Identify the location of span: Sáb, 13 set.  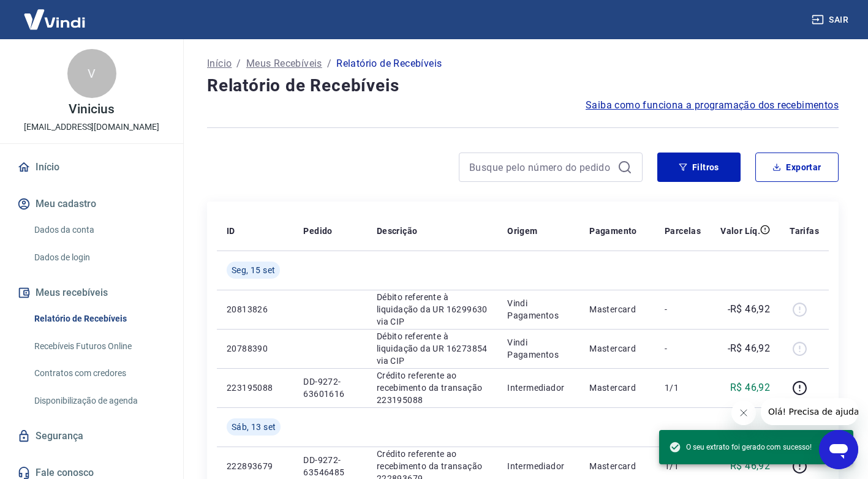
(253, 427).